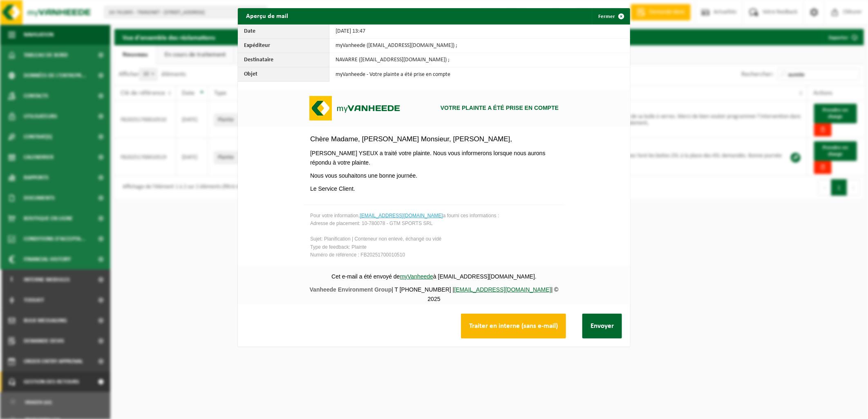 Image resolution: width=868 pixels, height=419 pixels. What do you see at coordinates (197, 86) in the screenshot?
I see `p: Nous vous souhaitons une bonne journée.` at bounding box center [197, 86].